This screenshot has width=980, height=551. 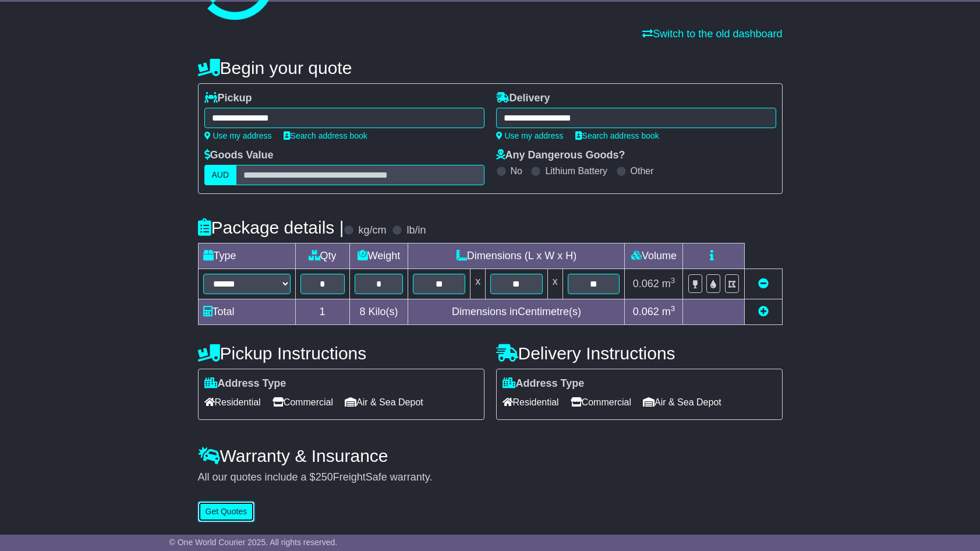 What do you see at coordinates (517, 256) in the screenshot?
I see `td: Dimensions (L x W x H)` at bounding box center [517, 256].